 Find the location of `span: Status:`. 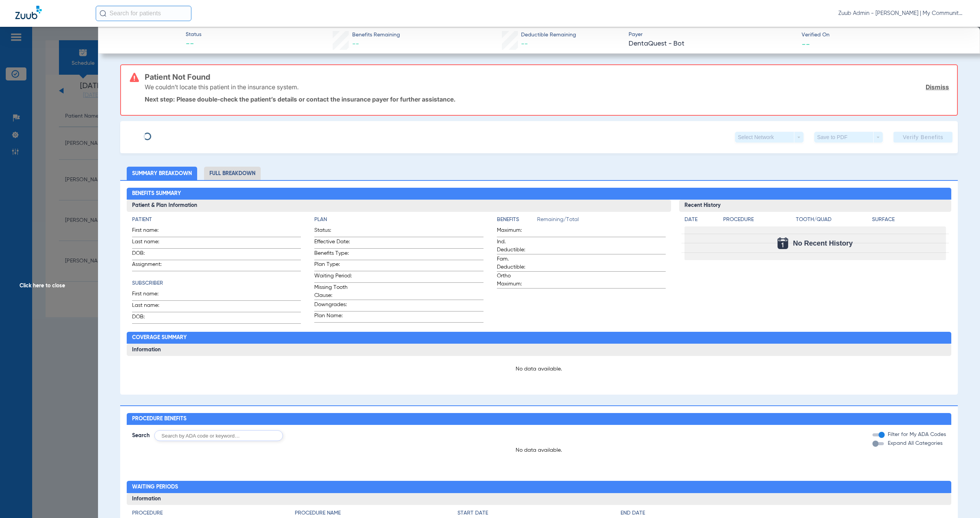

span: Status: is located at coordinates (333, 231).